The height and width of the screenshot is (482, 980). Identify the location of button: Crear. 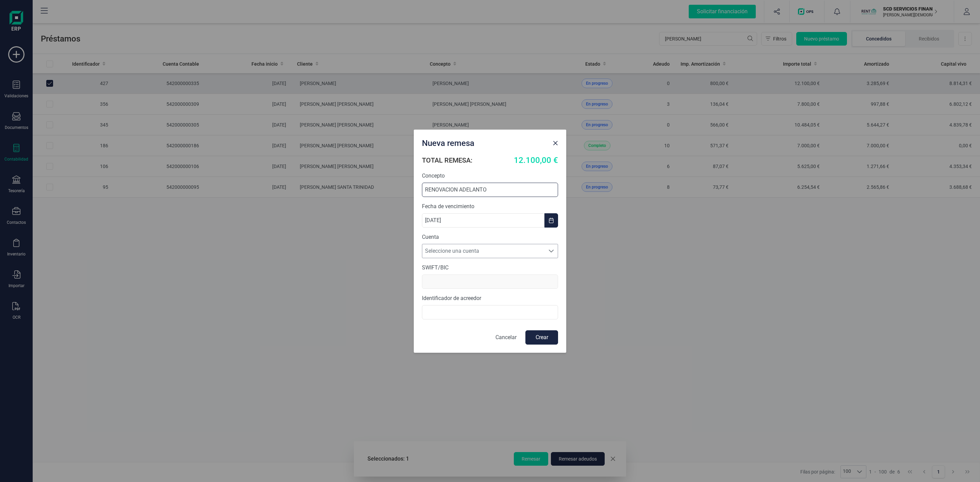
(542, 337).